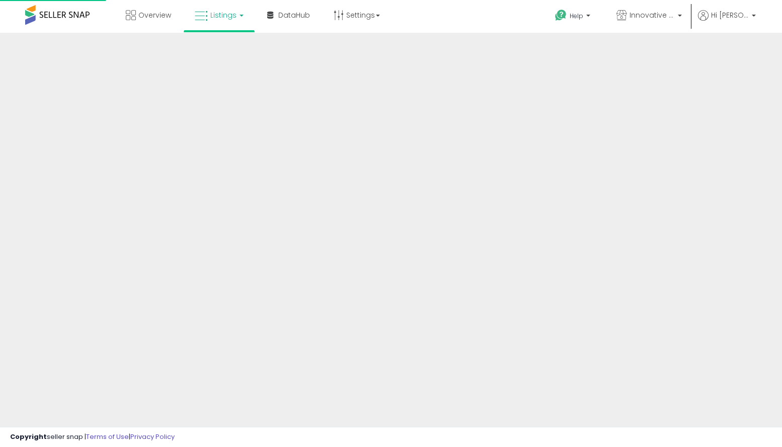 The image size is (782, 447). I want to click on a: Help, so click(574, 17).